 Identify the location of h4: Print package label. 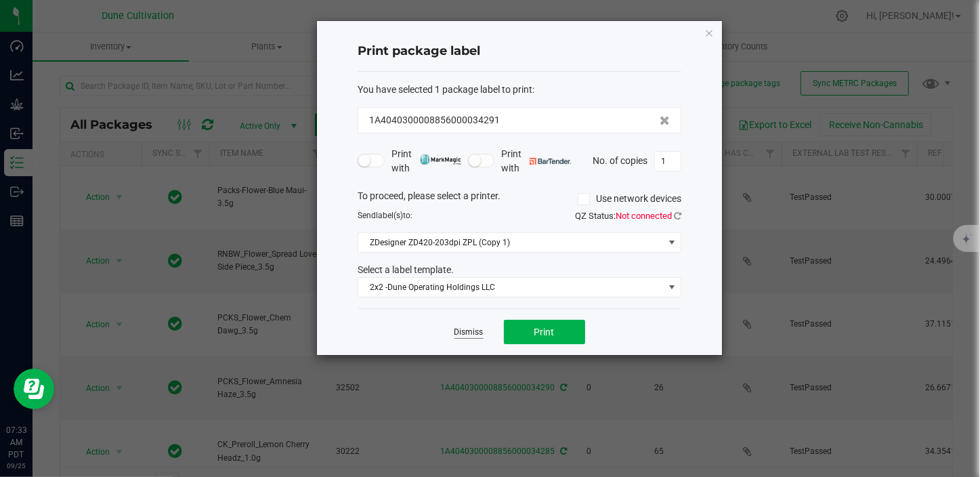
(520, 51).